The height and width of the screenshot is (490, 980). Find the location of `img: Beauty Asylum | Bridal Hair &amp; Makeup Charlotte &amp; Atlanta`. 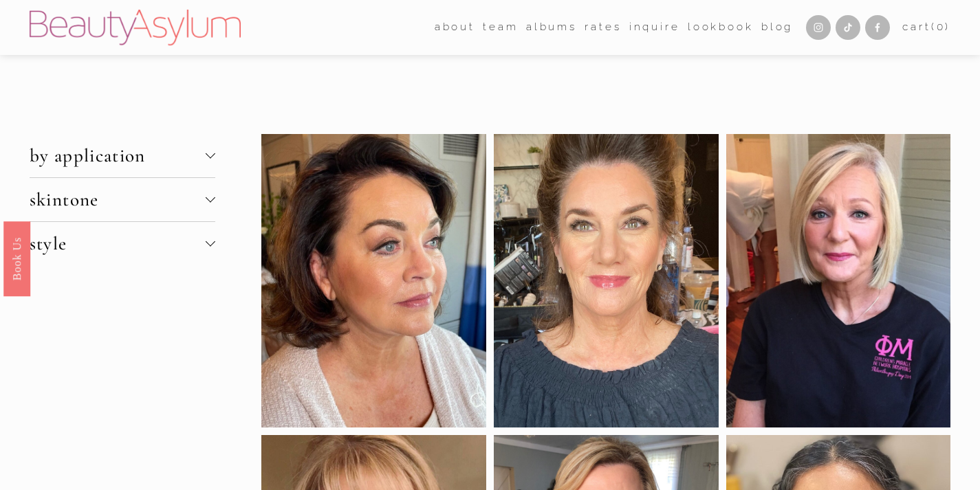

img: Beauty Asylum | Bridal Hair &amp; Makeup Charlotte &amp; Atlanta is located at coordinates (135, 28).